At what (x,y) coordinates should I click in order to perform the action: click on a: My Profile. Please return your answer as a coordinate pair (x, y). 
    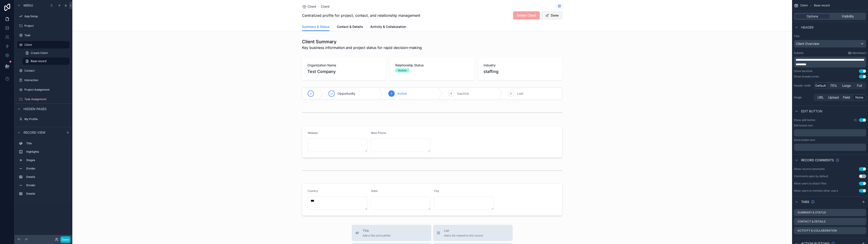
    Looking at the image, I should click on (43, 119).